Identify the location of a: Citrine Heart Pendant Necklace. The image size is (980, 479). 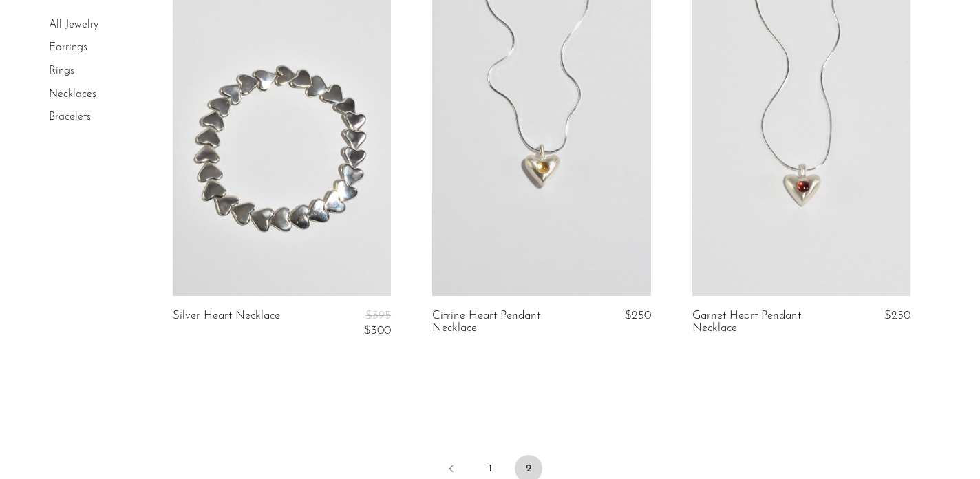
(505, 322).